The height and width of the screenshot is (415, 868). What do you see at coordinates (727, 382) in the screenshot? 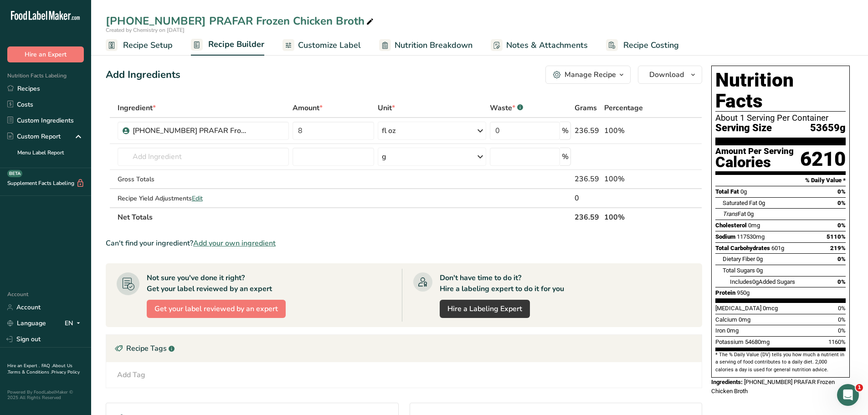
I see `span: Ingredients:` at bounding box center [727, 382].